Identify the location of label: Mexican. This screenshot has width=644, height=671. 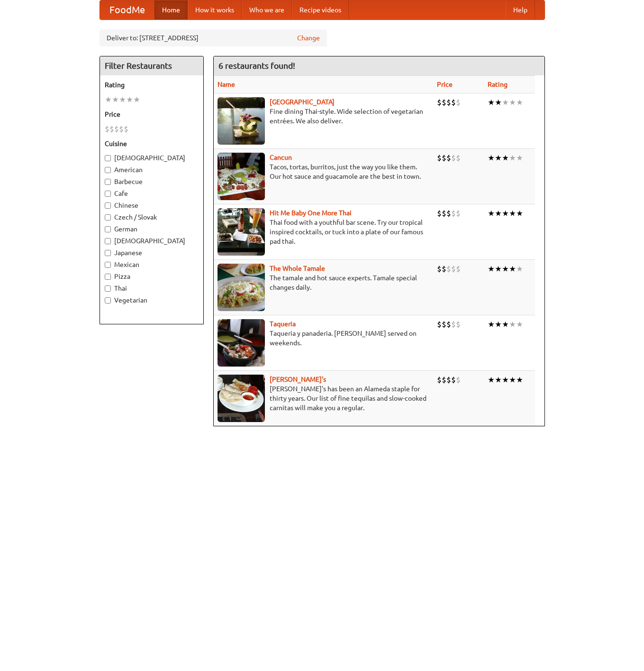
(152, 265).